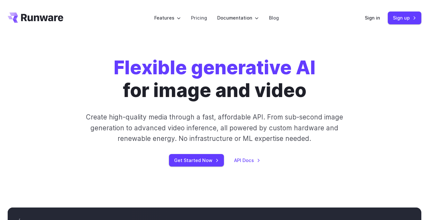 The width and height of the screenshot is (429, 220). I want to click on a: Sign up, so click(405, 18).